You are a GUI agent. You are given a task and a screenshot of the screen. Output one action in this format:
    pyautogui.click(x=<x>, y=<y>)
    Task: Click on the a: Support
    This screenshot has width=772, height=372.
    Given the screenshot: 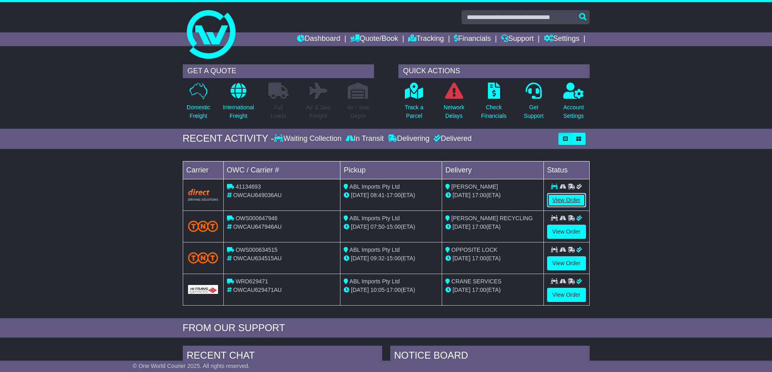 What is the action you would take?
    pyautogui.click(x=517, y=39)
    